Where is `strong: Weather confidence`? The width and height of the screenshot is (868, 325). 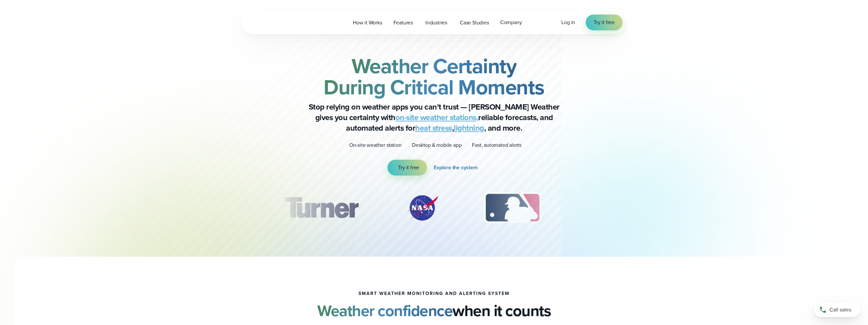
strong: Weather confidence is located at coordinates (385, 311).